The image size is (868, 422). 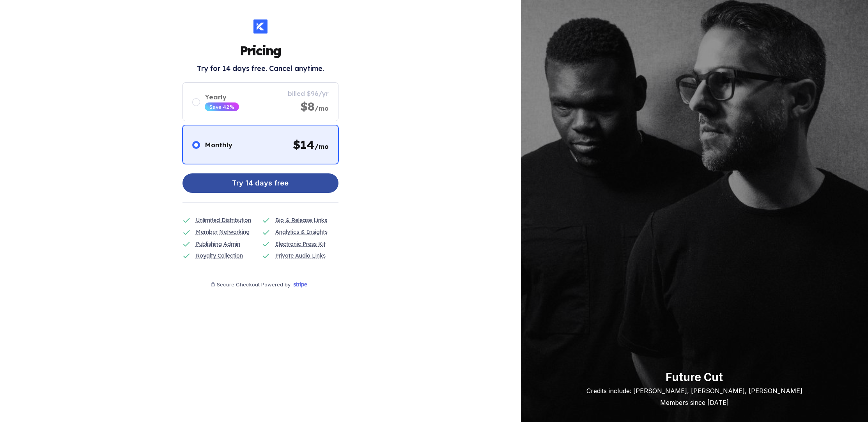 I want to click on div: Save 42%, so click(x=222, y=107).